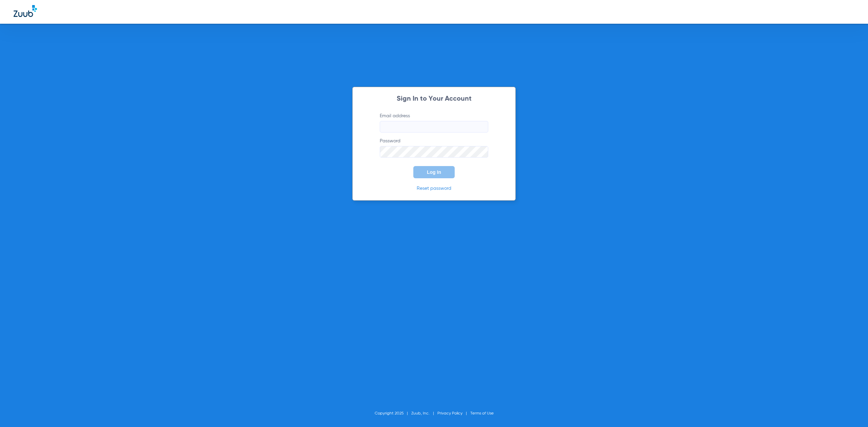 This screenshot has width=868, height=427. What do you see at coordinates (434, 122) in the screenshot?
I see `label: Email address` at bounding box center [434, 122].